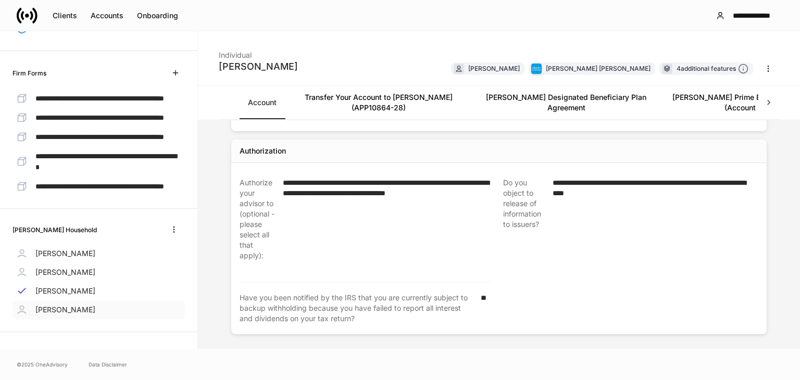 This screenshot has width=800, height=380. I want to click on div: Authorization, so click(263, 151).